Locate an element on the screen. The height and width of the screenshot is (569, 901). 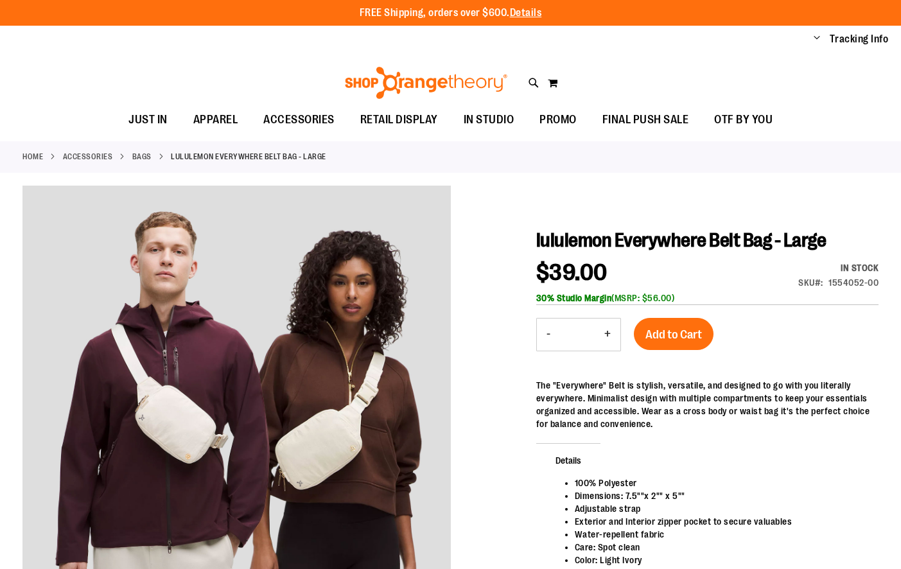
div: Availability is located at coordinates (838, 268).